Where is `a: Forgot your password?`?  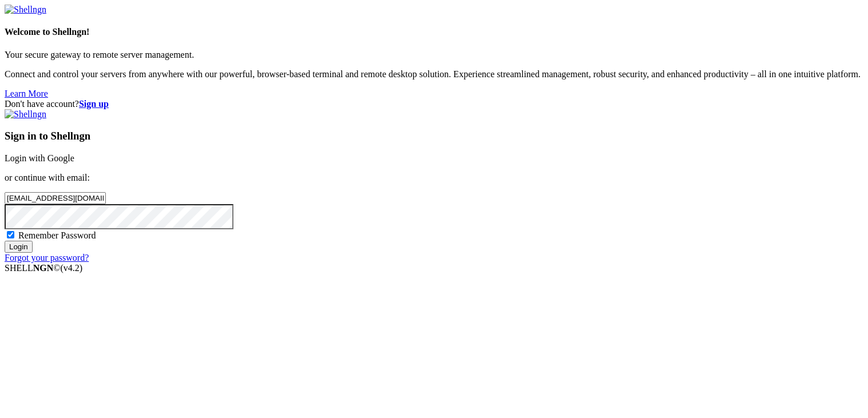
a: Forgot your password? is located at coordinates (46, 257).